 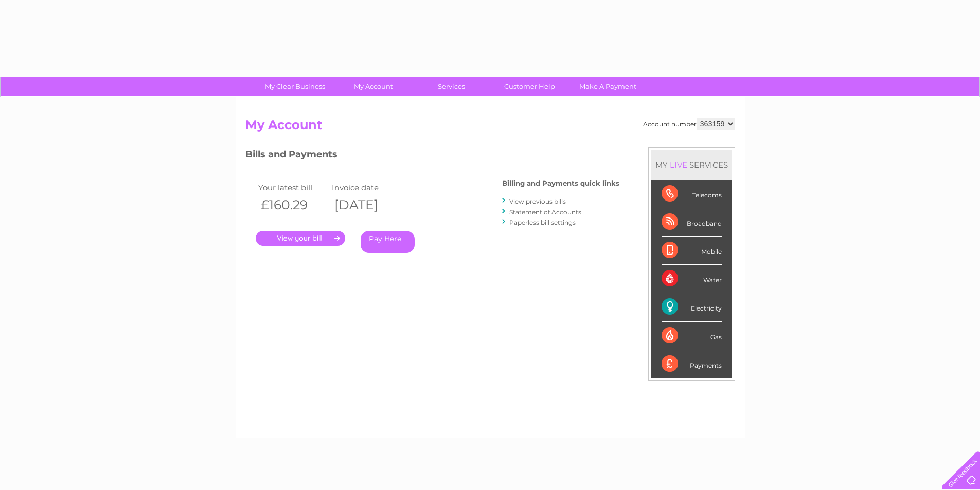 I want to click on div: Account number, so click(x=689, y=124).